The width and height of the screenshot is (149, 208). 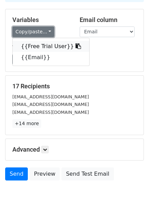 What do you see at coordinates (51, 57) in the screenshot?
I see `a: {{Email}}` at bounding box center [51, 57].